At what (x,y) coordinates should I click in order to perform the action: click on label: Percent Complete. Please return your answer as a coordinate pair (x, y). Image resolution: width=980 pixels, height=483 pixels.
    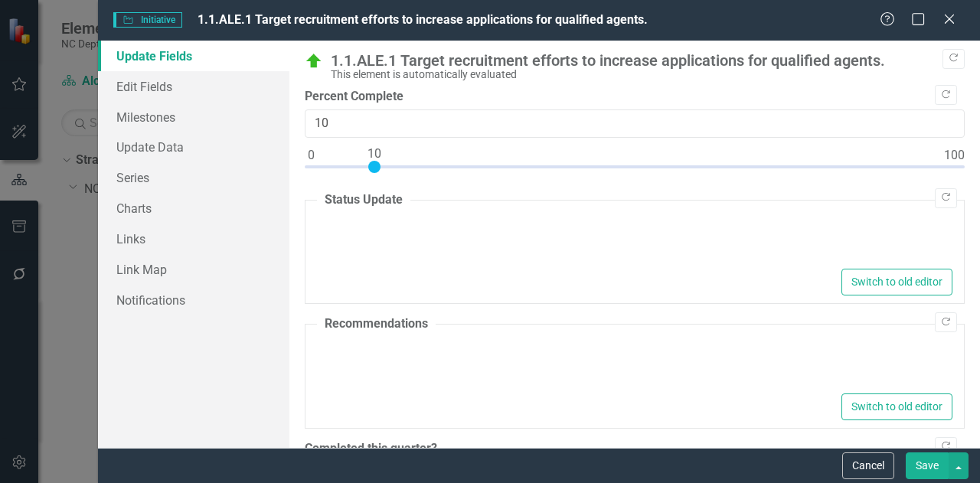
    Looking at the image, I should click on (635, 96).